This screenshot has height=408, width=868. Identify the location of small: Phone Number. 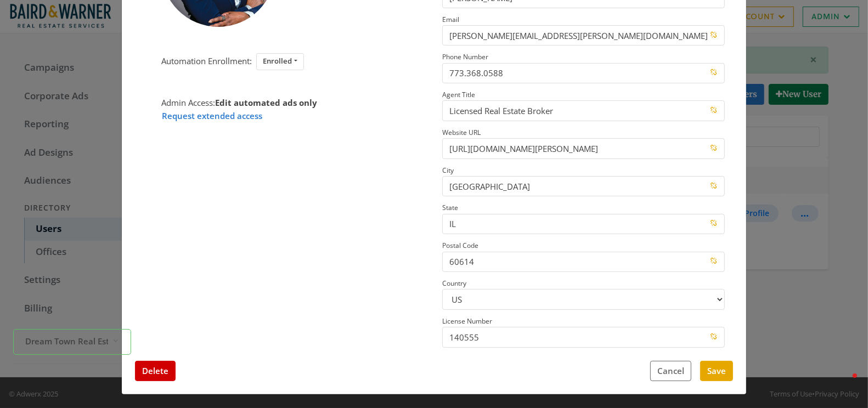
(466, 56).